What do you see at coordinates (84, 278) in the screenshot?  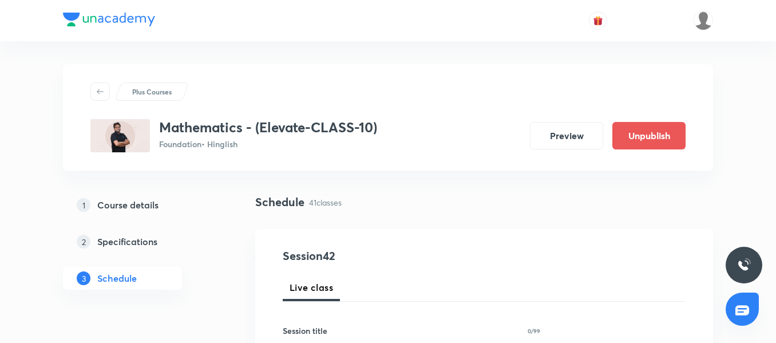 I see `p: 3` at bounding box center [84, 278].